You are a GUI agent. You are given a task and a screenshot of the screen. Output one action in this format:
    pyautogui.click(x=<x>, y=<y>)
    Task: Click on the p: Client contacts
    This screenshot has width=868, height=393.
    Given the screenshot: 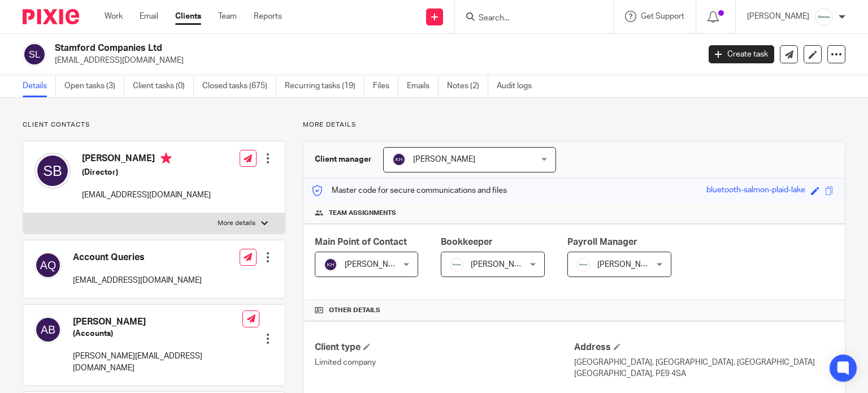 What is the action you would take?
    pyautogui.click(x=153, y=125)
    